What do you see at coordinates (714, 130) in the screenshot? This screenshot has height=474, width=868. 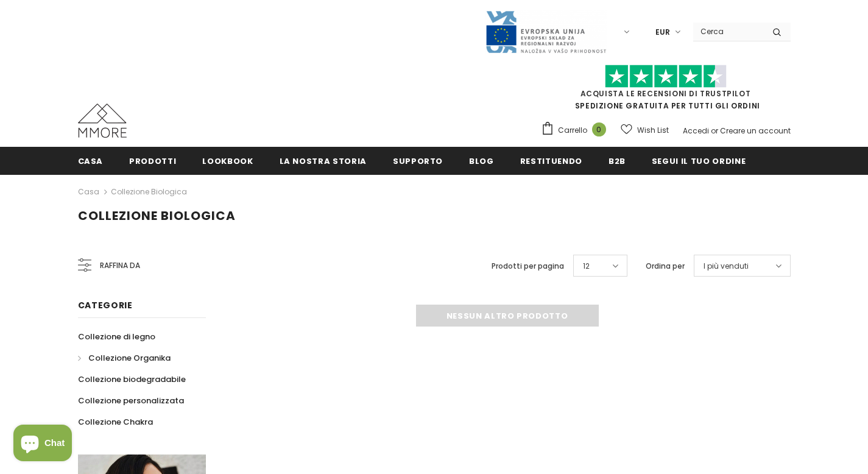 I see `span: or` at bounding box center [714, 130].